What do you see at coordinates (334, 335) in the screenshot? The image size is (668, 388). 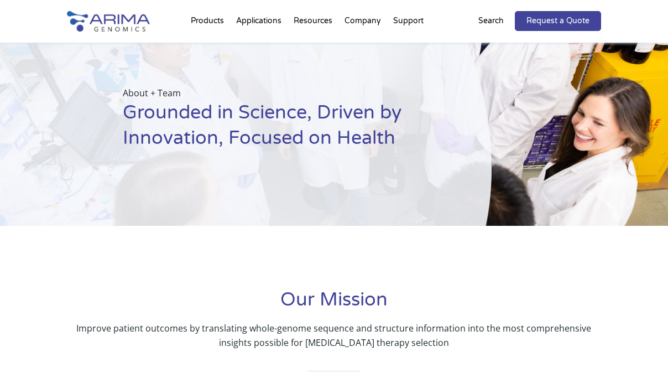 I see `p: Improve patient outcomes by translating whole-genome sequence and structure information into the ...` at bounding box center [334, 335].